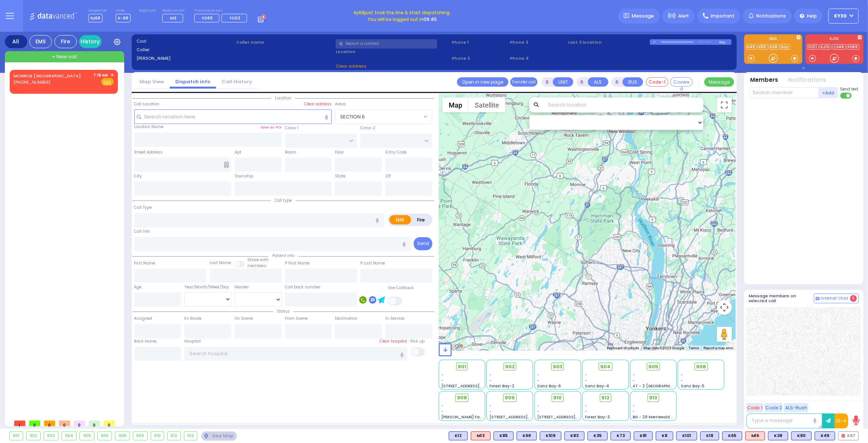  I want to click on div: 904, so click(69, 436).